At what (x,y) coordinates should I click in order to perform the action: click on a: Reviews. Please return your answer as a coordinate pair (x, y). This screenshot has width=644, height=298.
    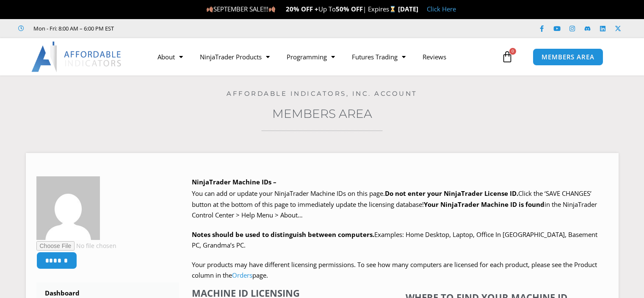
    Looking at the image, I should click on (435, 57).